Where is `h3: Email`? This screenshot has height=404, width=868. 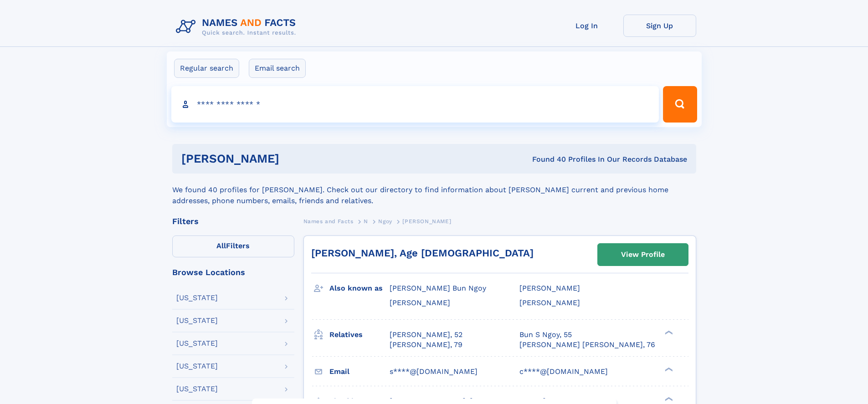
h3: Email is located at coordinates (359, 372).